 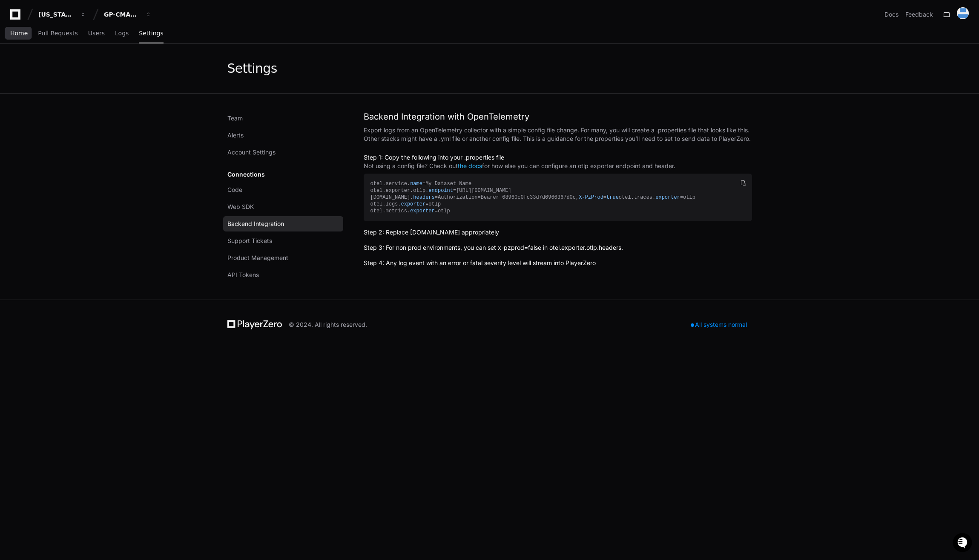 What do you see at coordinates (558, 117) in the screenshot?
I see `h1: Backend Integration with OpenTelemetry` at bounding box center [558, 117].